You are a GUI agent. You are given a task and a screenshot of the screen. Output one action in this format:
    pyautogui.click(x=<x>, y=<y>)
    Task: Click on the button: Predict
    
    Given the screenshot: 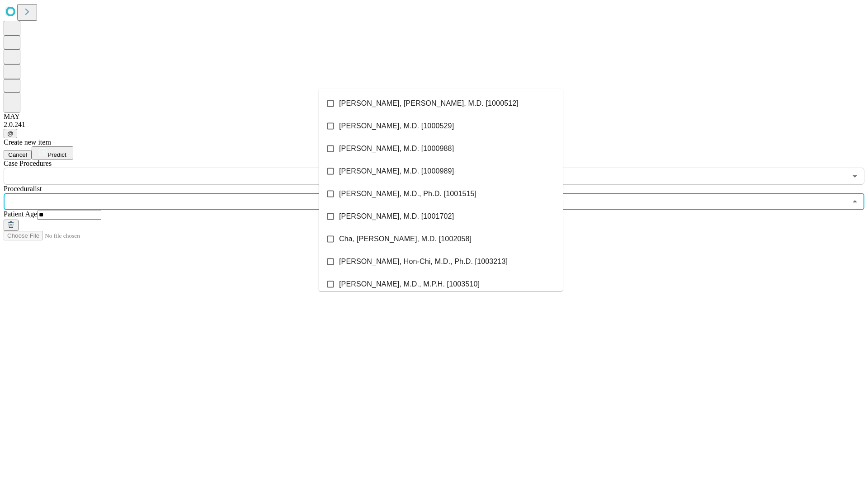 What is the action you would take?
    pyautogui.click(x=53, y=152)
    